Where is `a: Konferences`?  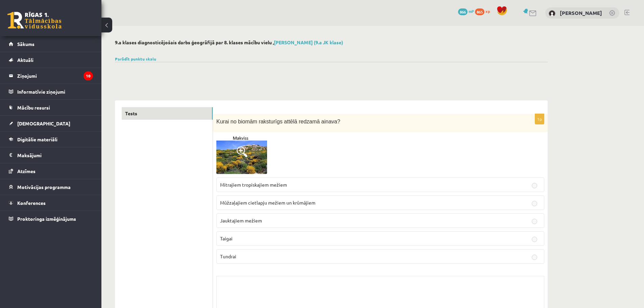 a: Konferences is located at coordinates (51, 203).